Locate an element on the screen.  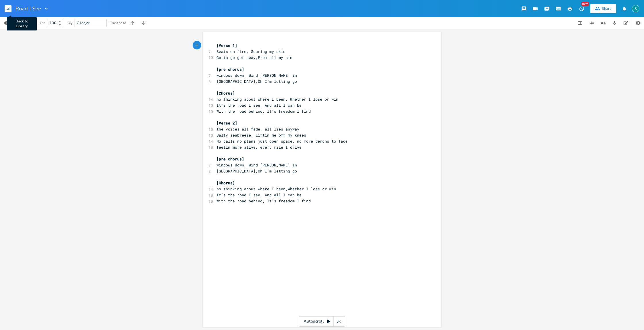
span: [Verse 2] is located at coordinates (227, 123).